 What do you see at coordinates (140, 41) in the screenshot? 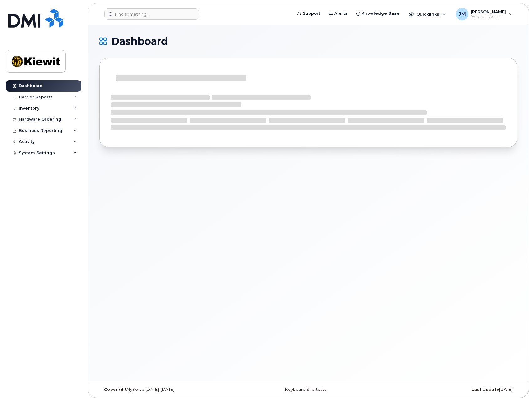
I see `span: Dashboard` at bounding box center [140, 41].